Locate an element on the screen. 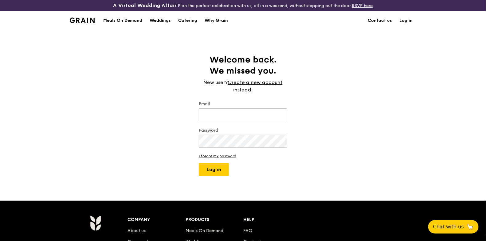 This screenshot has height=241, width=486. a: Why Grain is located at coordinates (216, 21).